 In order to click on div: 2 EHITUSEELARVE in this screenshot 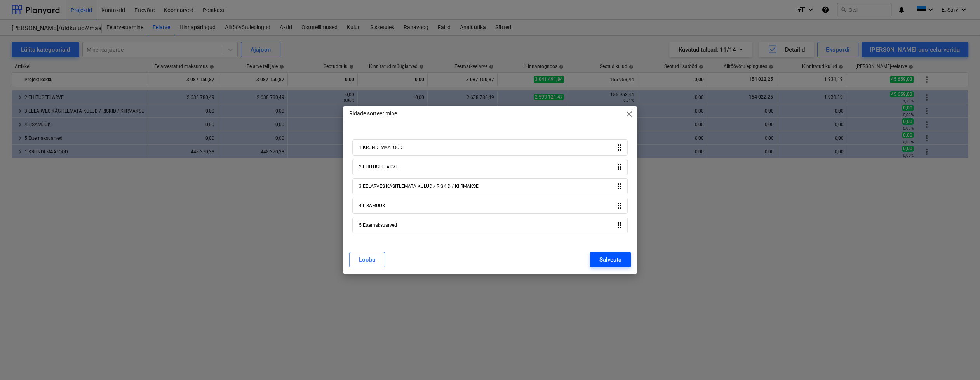, I will do `click(378, 167)`.